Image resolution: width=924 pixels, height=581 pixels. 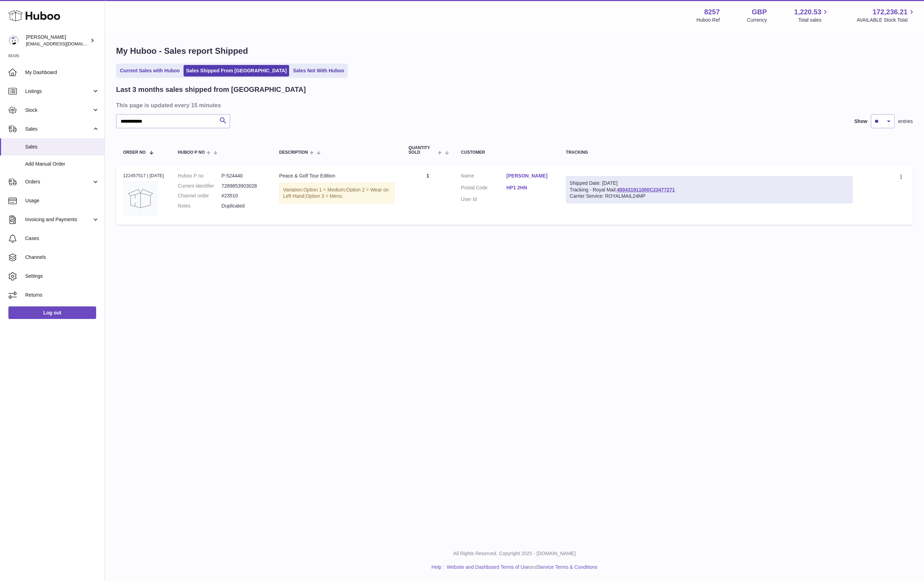 I want to click on span: Usage, so click(x=62, y=200).